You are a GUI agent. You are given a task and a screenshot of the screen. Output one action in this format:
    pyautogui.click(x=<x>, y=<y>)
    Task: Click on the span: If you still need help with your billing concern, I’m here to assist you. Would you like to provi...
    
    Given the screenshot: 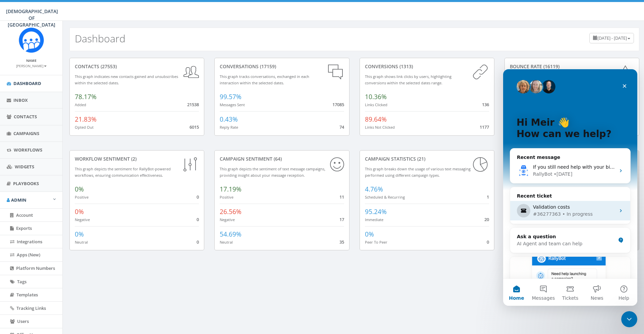 What is the action you would take?
    pyautogui.click(x=227, y=98)
    